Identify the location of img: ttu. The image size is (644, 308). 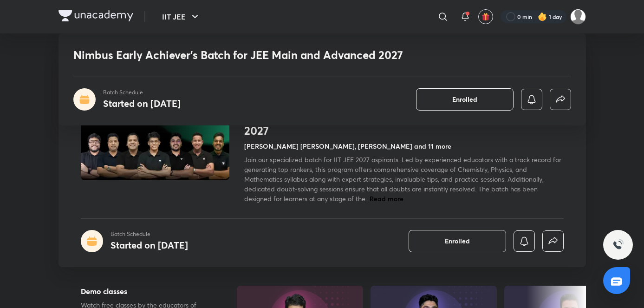
(618, 245).